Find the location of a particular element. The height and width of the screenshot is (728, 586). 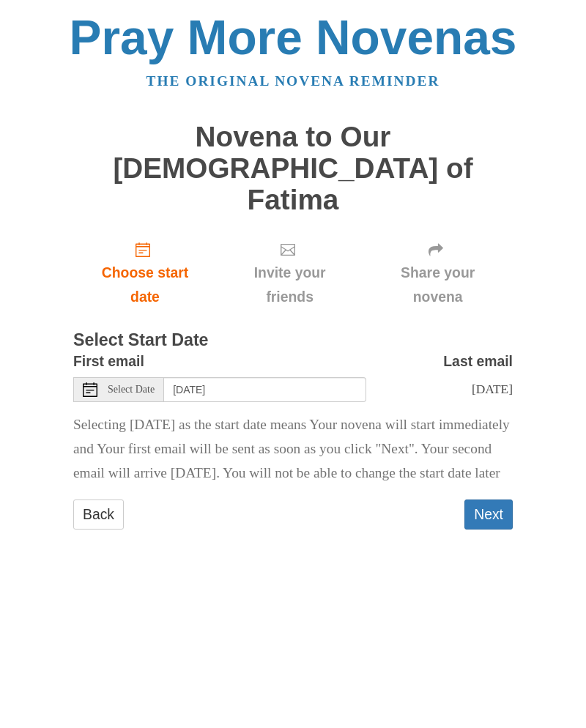

span: Choose start date is located at coordinates (145, 285).